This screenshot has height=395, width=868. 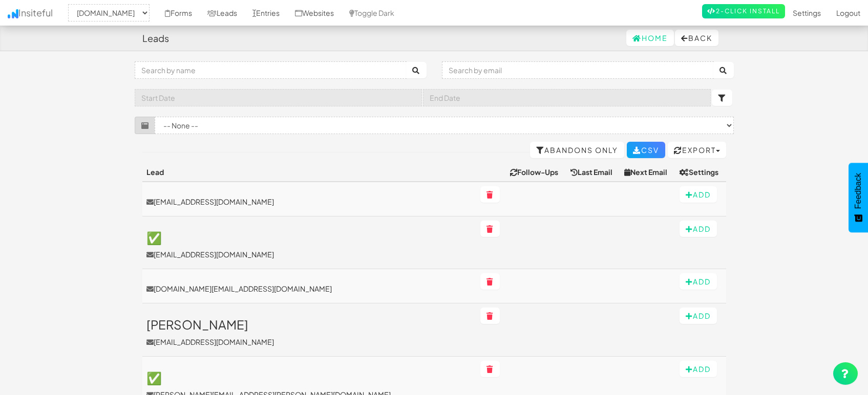 What do you see at coordinates (697, 150) in the screenshot?
I see `button: Export` at bounding box center [697, 150].